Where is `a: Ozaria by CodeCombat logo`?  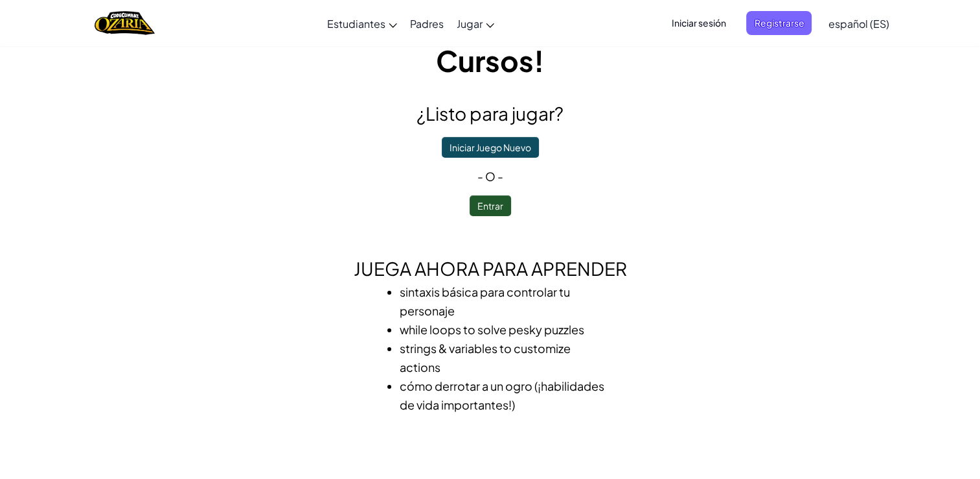 a: Ozaria by CodeCombat logo is located at coordinates (124, 23).